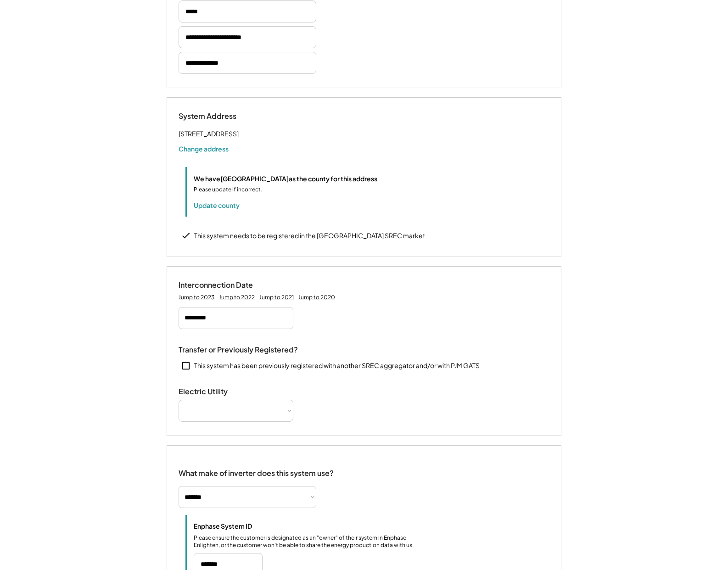 The image size is (728, 570). What do you see at coordinates (197, 298) in the screenshot?
I see `div: Jump to 2023` at bounding box center [197, 298].